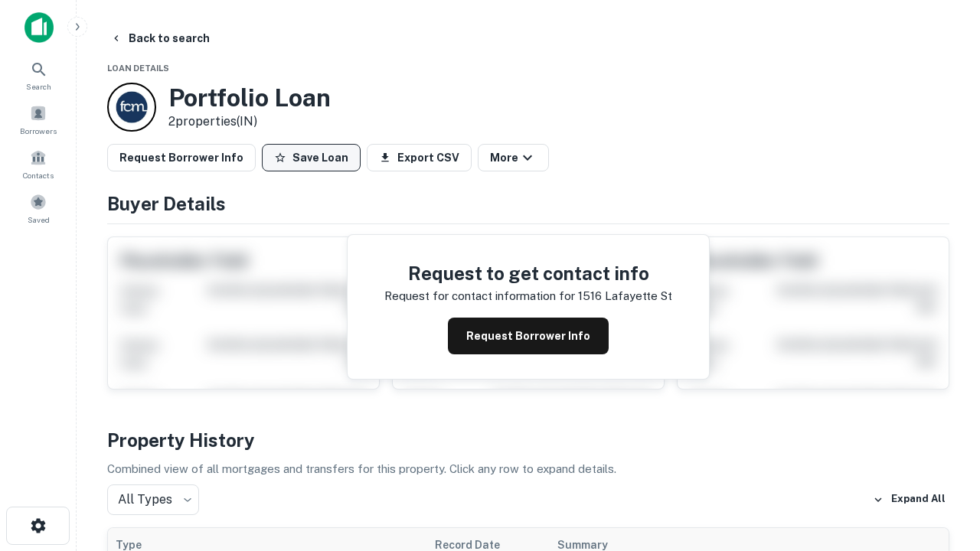 Image resolution: width=980 pixels, height=551 pixels. I want to click on a: Saved, so click(38, 209).